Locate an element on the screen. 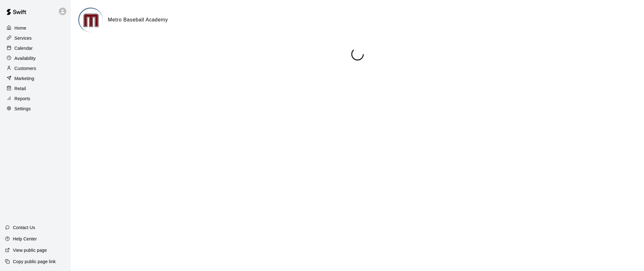 This screenshot has height=271, width=644. p: Reports is located at coordinates (22, 98).